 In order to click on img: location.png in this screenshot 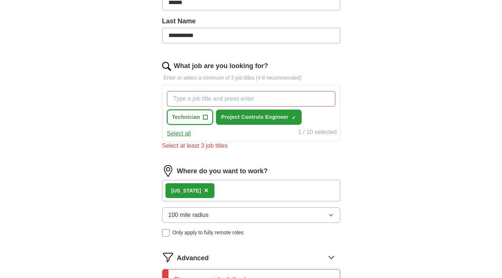, I will do `click(168, 171)`.